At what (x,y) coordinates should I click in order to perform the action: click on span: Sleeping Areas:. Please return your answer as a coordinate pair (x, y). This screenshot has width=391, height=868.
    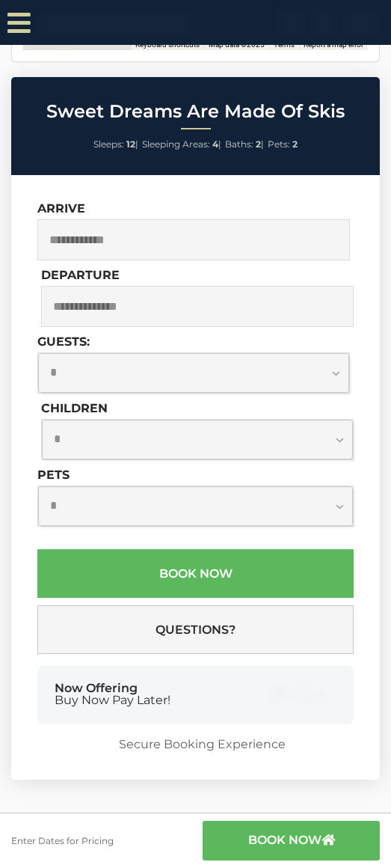
    Looking at the image, I should click on (176, 144).